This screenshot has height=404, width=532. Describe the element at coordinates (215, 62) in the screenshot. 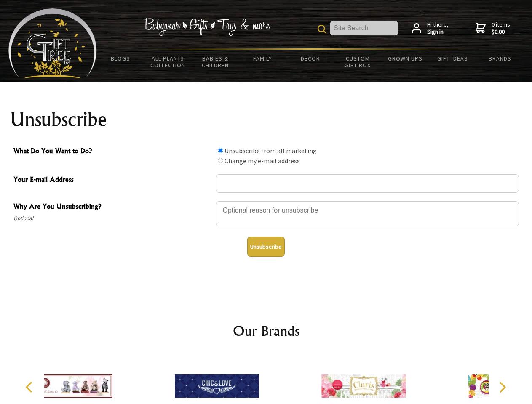

I see `a: Babies & Children` at that location.